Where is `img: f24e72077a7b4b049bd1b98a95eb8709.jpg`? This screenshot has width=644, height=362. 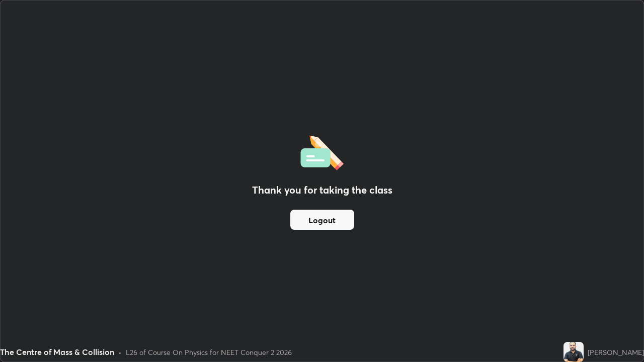
img: f24e72077a7b4b049bd1b98a95eb8709.jpg is located at coordinates (573, 351).